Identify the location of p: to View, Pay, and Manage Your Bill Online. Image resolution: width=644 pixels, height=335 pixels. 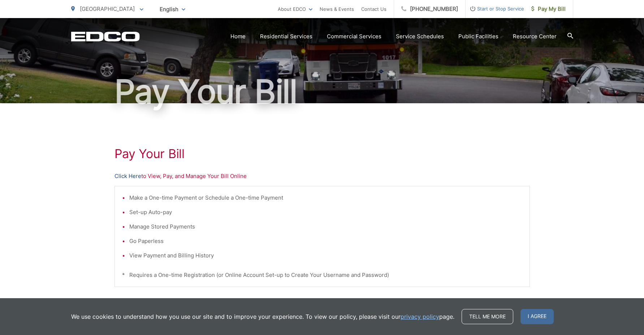
(322, 176).